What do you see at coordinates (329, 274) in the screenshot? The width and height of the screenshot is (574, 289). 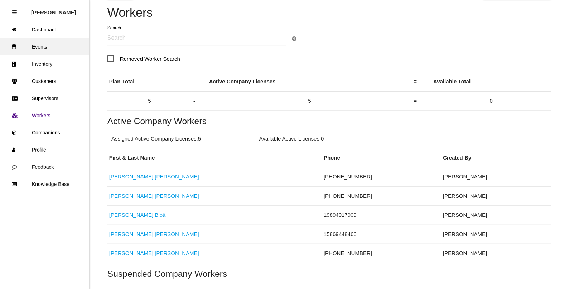 I see `h5: Suspended Company Workers` at bounding box center [329, 274].